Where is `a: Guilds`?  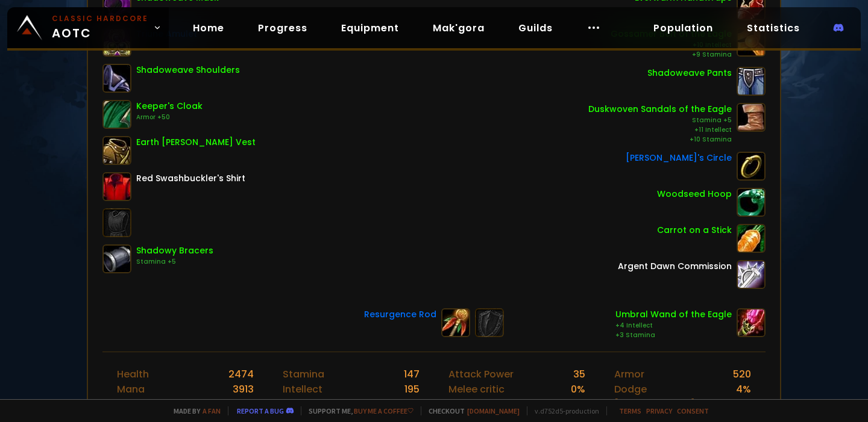
a: Guilds is located at coordinates (535, 28).